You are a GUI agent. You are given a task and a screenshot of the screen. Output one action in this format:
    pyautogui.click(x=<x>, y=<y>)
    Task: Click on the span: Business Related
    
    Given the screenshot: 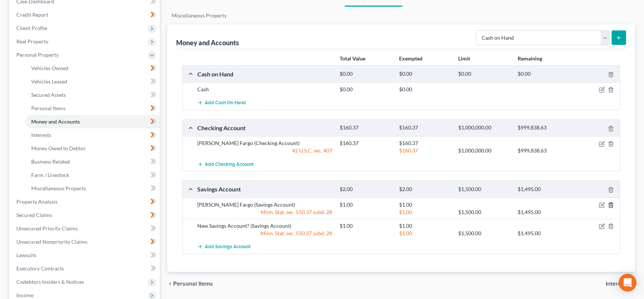 What is the action you would take?
    pyautogui.click(x=51, y=162)
    